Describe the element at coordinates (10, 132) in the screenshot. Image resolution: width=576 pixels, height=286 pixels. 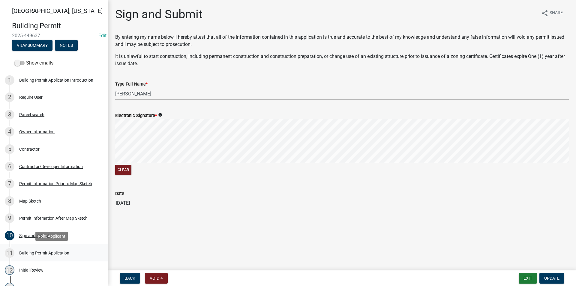
I see `div: 4` at that location.